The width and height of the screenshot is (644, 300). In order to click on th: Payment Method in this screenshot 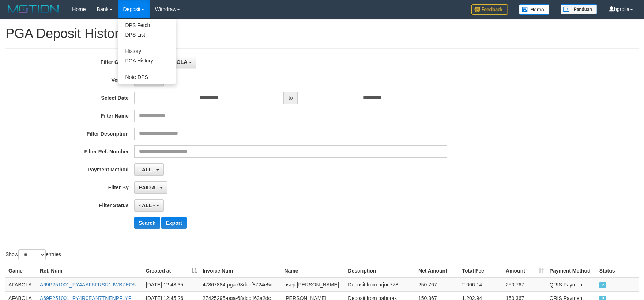, I will do `click(572, 271)`.